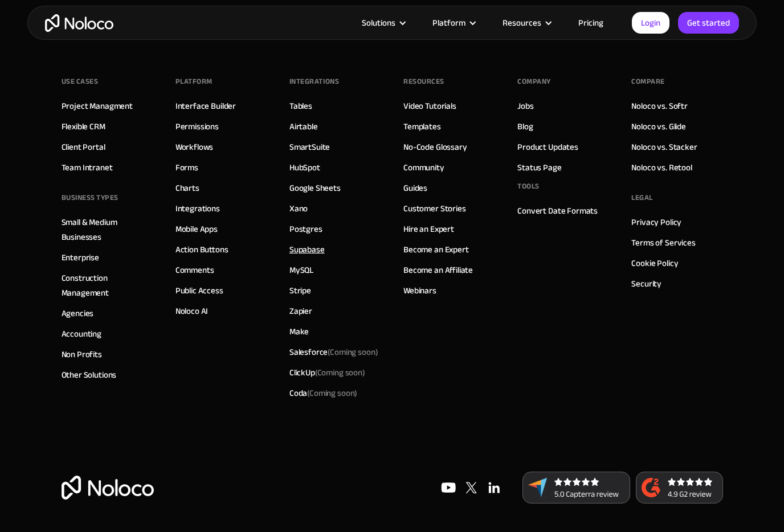  What do you see at coordinates (97, 106) in the screenshot?
I see `a: Project Managment` at bounding box center [97, 106].